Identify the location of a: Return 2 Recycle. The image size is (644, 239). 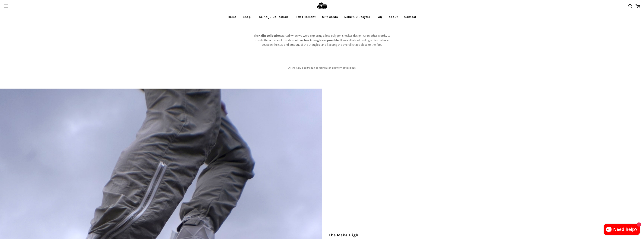
(357, 17).